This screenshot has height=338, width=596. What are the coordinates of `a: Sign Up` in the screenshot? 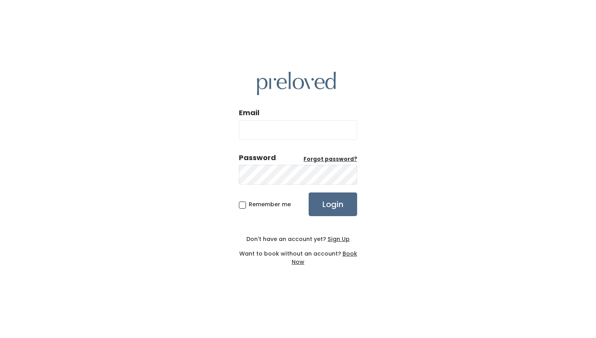 It's located at (338, 239).